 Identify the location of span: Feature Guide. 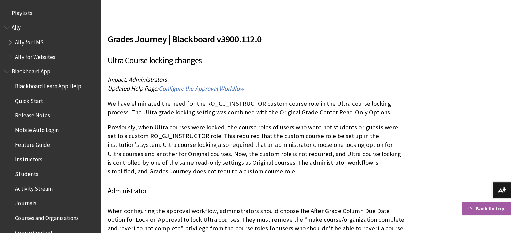
(33, 144).